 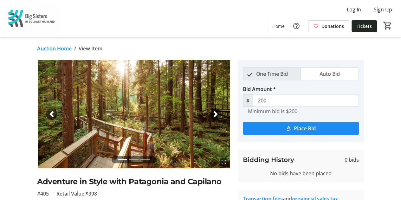 What do you see at coordinates (278, 26) in the screenshot?
I see `span: Home` at bounding box center [278, 26].